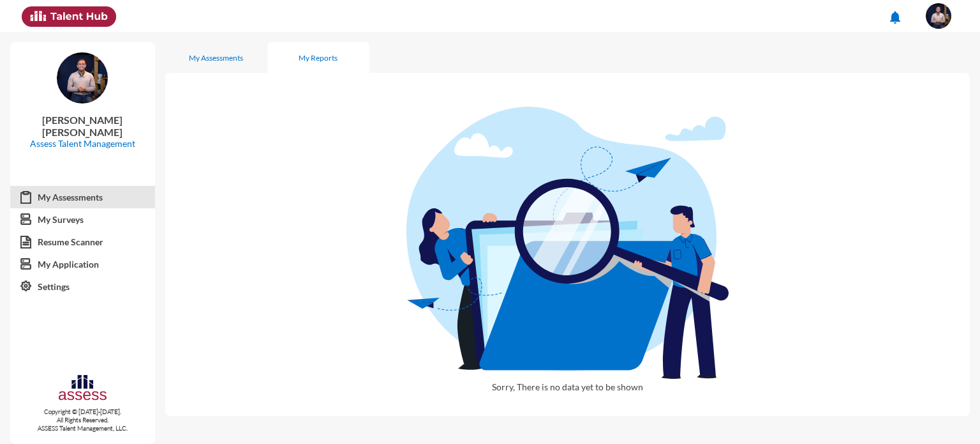 This screenshot has height=444, width=980. What do you see at coordinates (82, 264) in the screenshot?
I see `a: My Application` at bounding box center [82, 264].